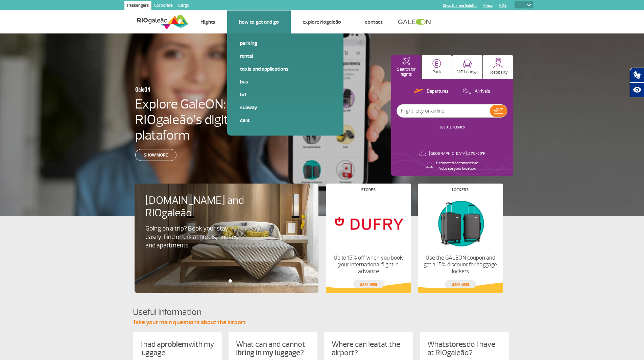 This screenshot has width=644, height=360. I want to click on button: Park, so click(437, 67).